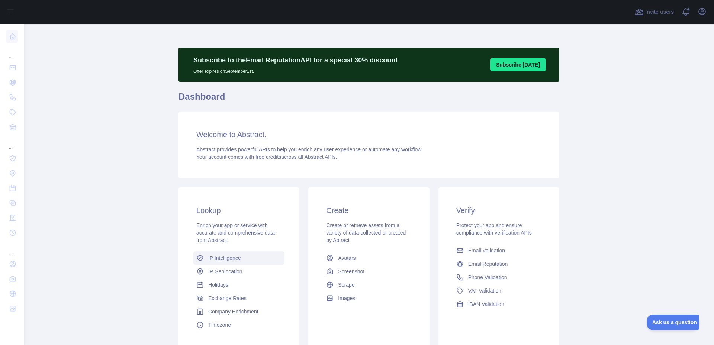 This screenshot has width=714, height=345. Describe the element at coordinates (494, 229) in the screenshot. I see `span: Protect your app and ensure compliance with verification APIs` at that location.